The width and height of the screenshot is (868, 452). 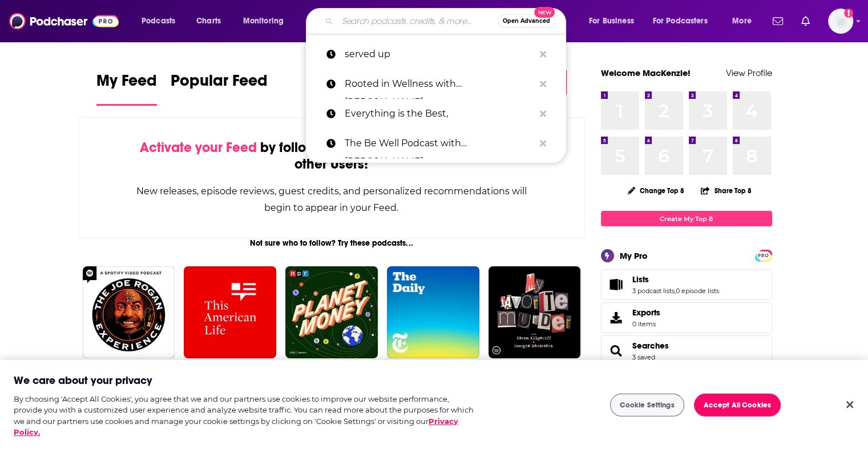 What do you see at coordinates (332, 200) in the screenshot?
I see `div: New releases, episode reviews, guest credits, and personalized recommendations will begin to appe...` at bounding box center [332, 200].